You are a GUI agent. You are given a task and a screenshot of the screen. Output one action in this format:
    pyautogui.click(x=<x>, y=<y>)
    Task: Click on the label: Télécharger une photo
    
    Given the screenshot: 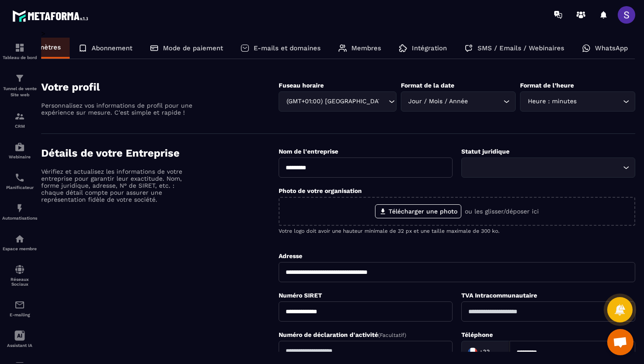 What is the action you would take?
    pyautogui.click(x=418, y=211)
    